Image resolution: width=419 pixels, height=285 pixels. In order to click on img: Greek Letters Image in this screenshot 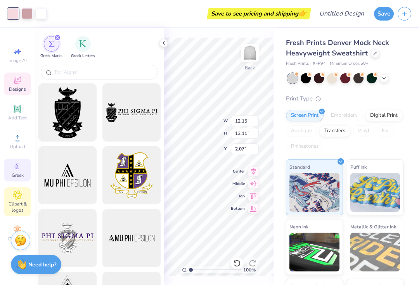, I will do `click(83, 44)`.